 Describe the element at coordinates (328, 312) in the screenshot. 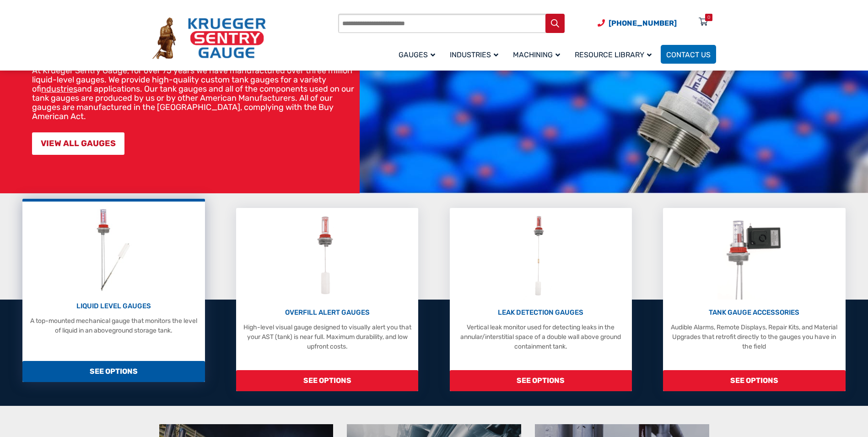

I see `p: OVERFILL ALERT GAUGES` at that location.